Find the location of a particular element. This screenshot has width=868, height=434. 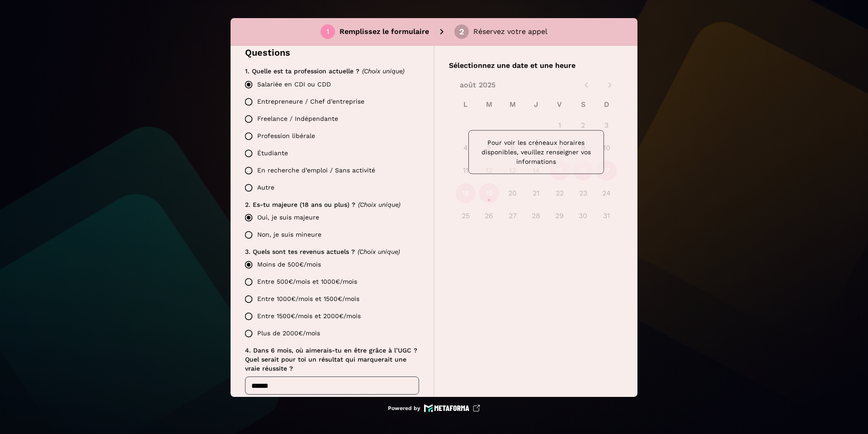

label: Moins de 500€/mois is located at coordinates (330, 265).